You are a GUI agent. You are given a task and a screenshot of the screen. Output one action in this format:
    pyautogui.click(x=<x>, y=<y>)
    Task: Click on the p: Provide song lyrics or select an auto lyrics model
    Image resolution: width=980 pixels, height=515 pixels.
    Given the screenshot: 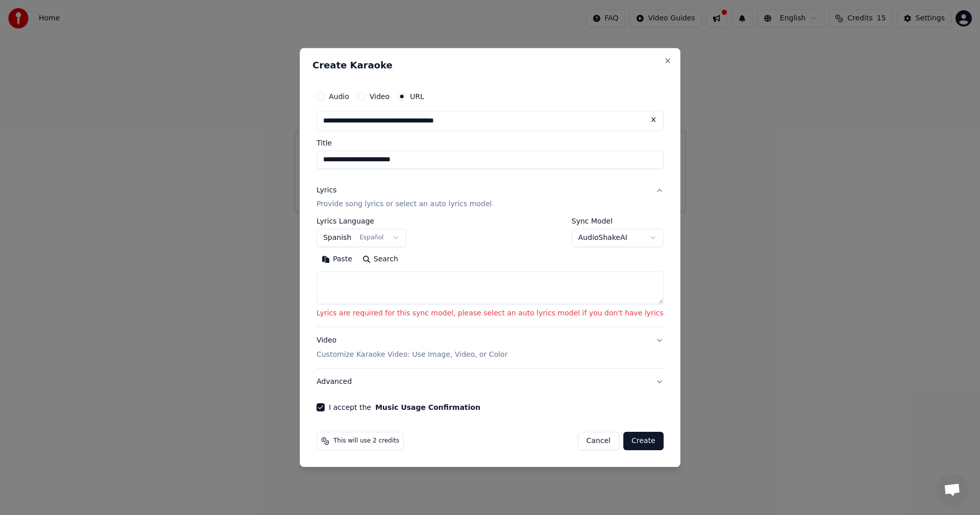 What is the action you would take?
    pyautogui.click(x=403, y=205)
    